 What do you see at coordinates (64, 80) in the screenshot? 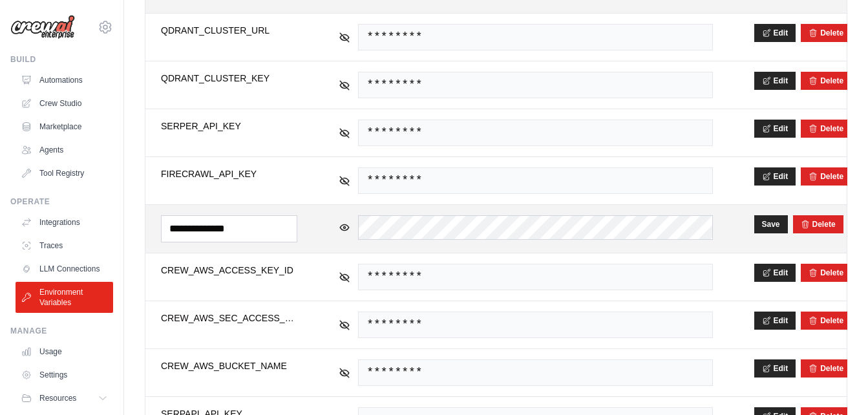
I see `a: Automations` at bounding box center [64, 80].